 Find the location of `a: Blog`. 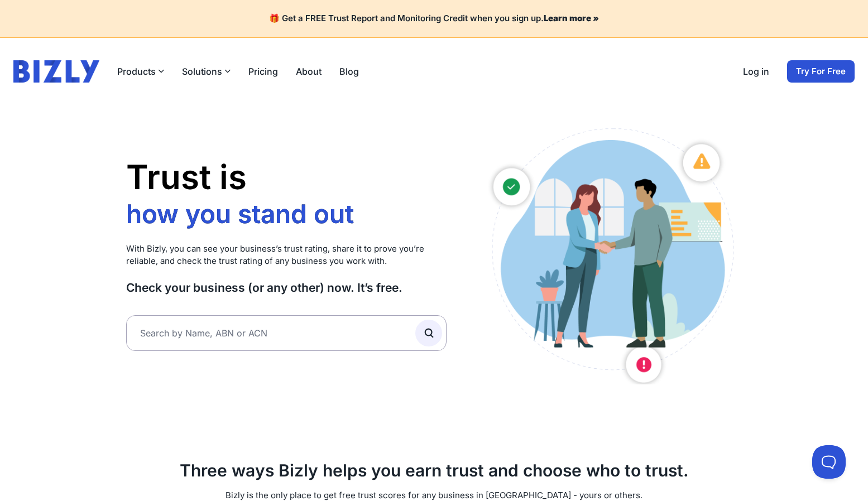

a: Blog is located at coordinates (349, 72).